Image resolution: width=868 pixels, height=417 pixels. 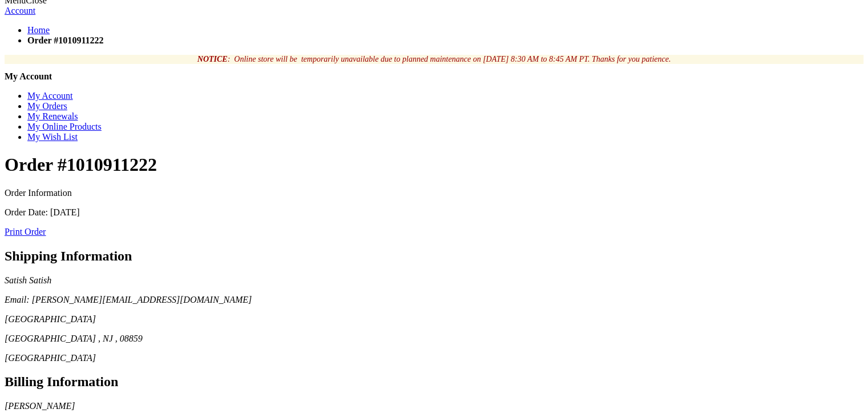 I want to click on a: My Account, so click(x=50, y=95).